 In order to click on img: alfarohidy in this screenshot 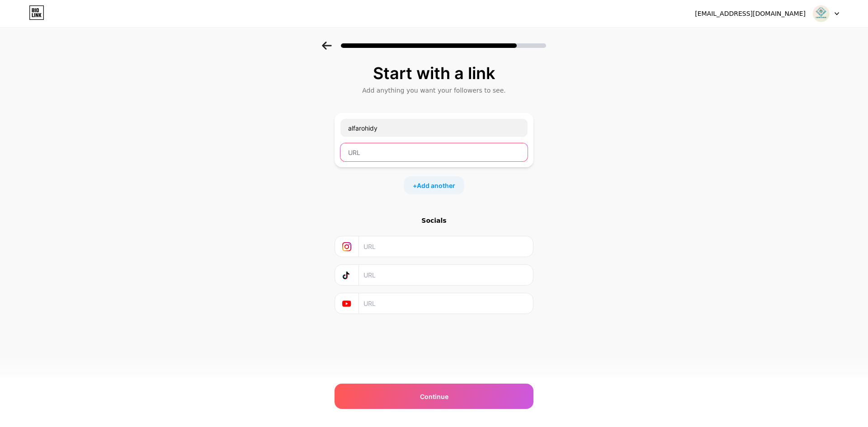, I will do `click(821, 13)`.